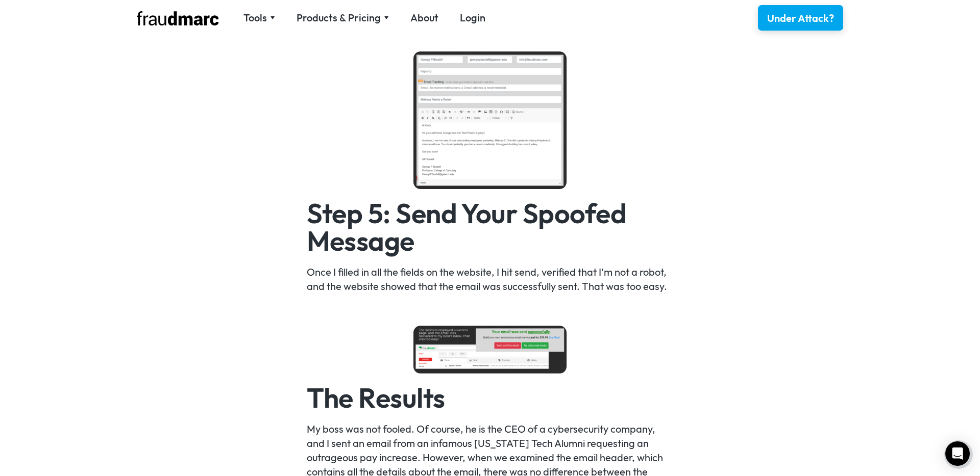 Image resolution: width=980 pixels, height=476 pixels. Describe the element at coordinates (472, 18) in the screenshot. I see `a: Login` at that location.